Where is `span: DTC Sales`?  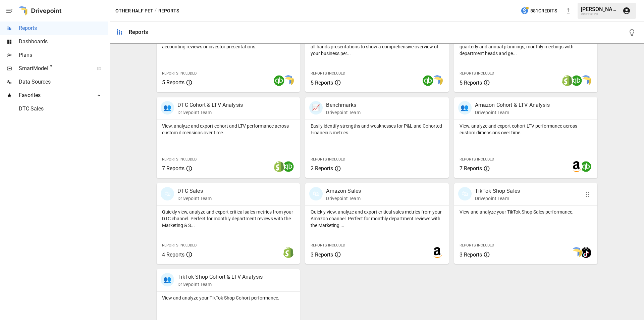 span: DTC Sales is located at coordinates (64, 109).